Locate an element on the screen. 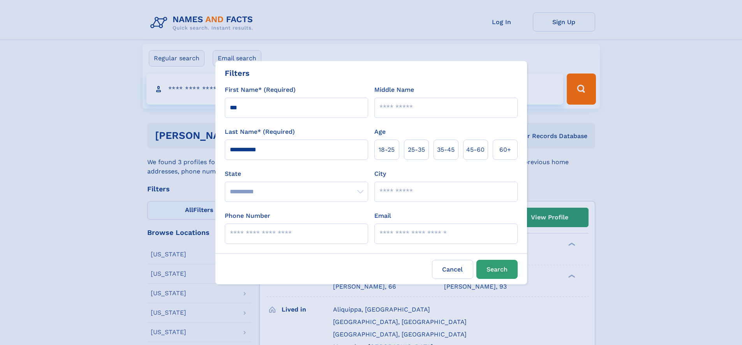 This screenshot has height=345, width=742. label: Cancel is located at coordinates (452, 269).